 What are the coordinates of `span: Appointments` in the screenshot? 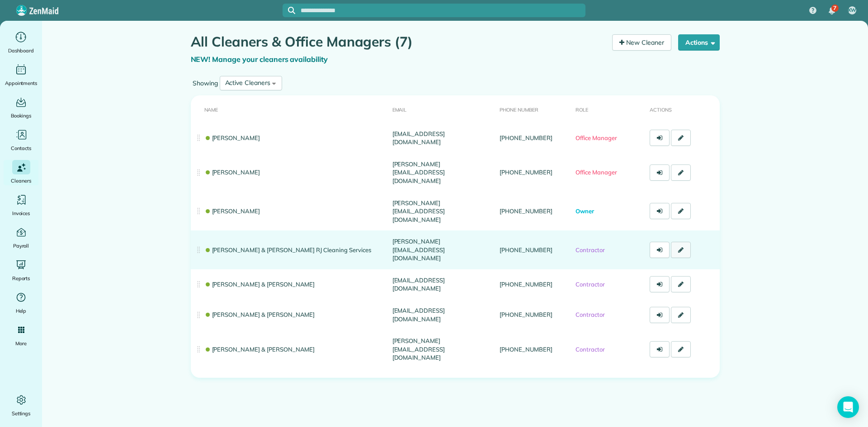 It's located at (21, 83).